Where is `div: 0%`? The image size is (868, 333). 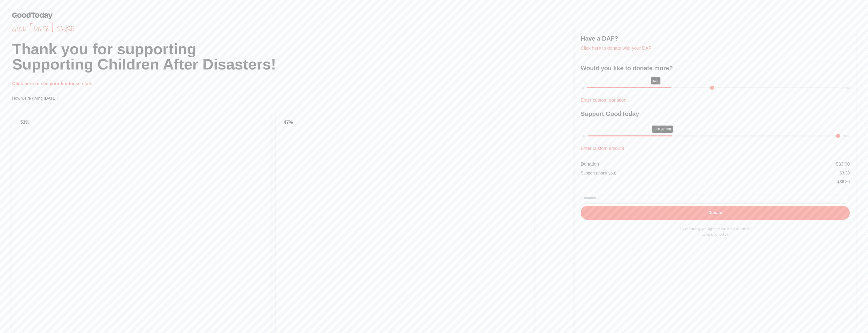
div: 0% is located at coordinates (583, 136).